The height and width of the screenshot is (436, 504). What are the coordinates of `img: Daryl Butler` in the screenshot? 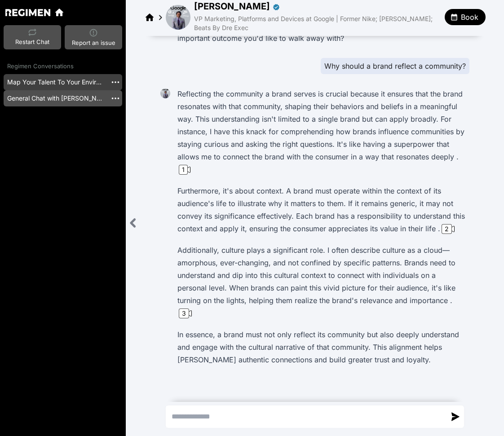 It's located at (165, 93).